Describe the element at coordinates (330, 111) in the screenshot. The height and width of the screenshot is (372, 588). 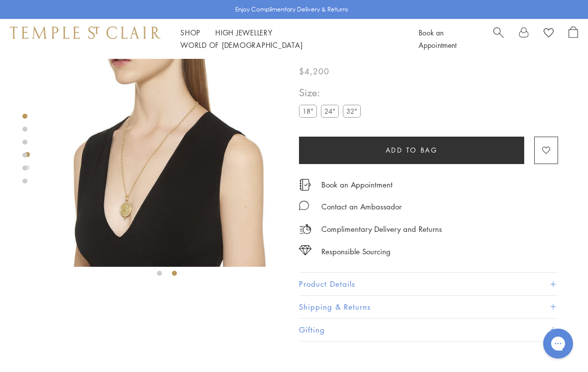
I see `label: 24"` at that location.